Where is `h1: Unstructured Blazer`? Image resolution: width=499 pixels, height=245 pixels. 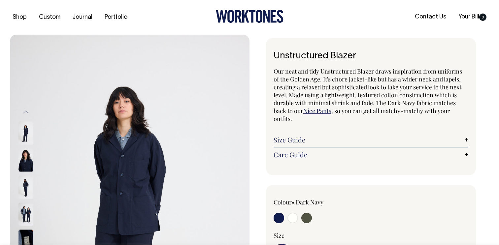
h1: Unstructured Blazer is located at coordinates (371, 56).